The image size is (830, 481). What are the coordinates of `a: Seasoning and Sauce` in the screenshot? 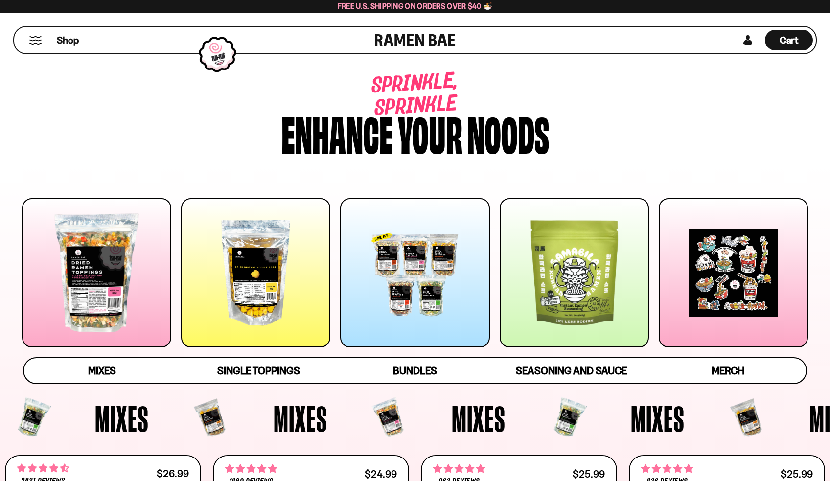 It's located at (572, 370).